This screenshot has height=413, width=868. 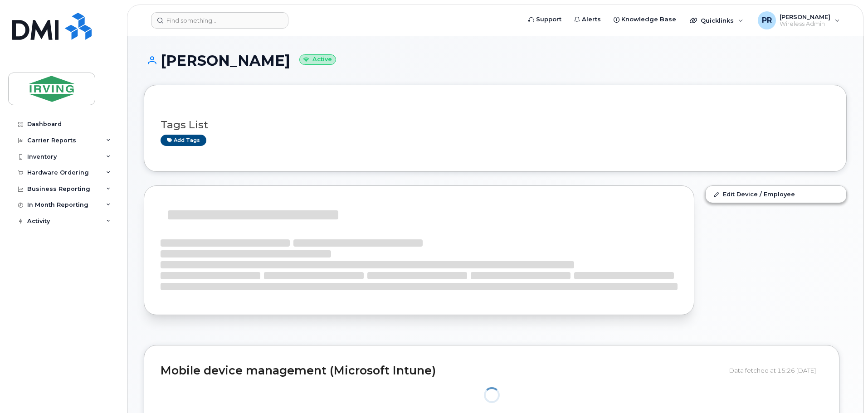 I want to click on a: Edit Device / Employee, so click(x=776, y=194).